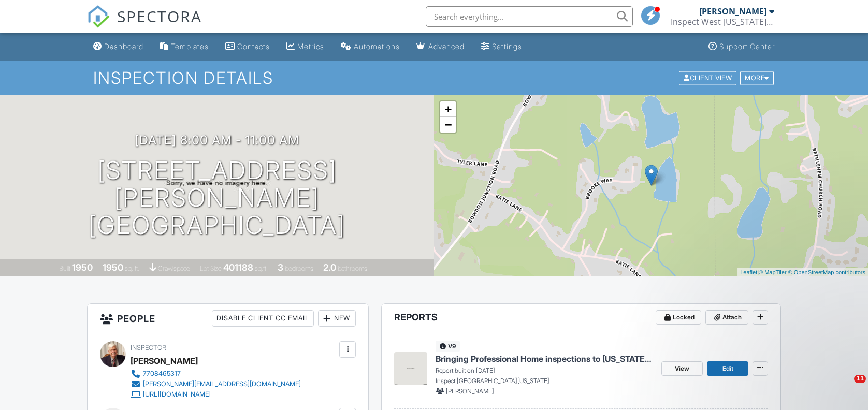 The height and width of the screenshot is (410, 868). What do you see at coordinates (448, 109) in the screenshot?
I see `a: Zoom in` at bounding box center [448, 109].